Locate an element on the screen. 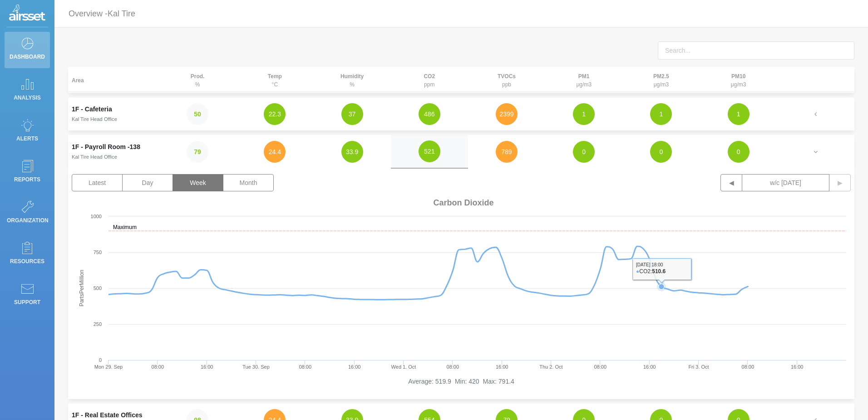 This screenshot has height=420, width=868. text: Fri 3. Oct is located at coordinates (699, 367).